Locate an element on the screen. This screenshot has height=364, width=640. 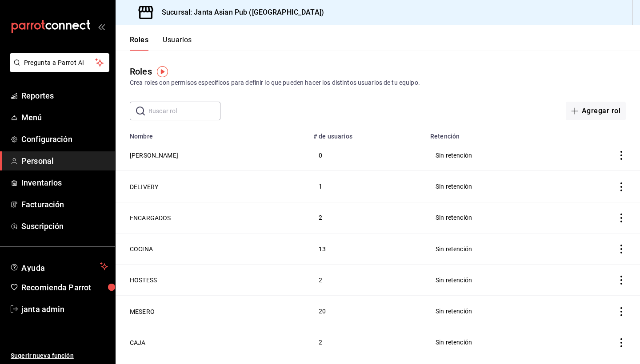
span: Recomienda Parrot is located at coordinates (64, 287).